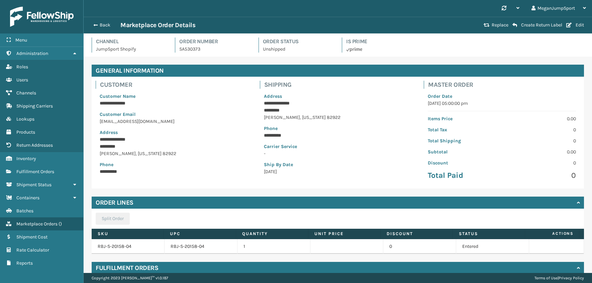 Image resolution: width=592 pixels, height=283 pixels. I want to click on button: Split Order, so click(113, 219).